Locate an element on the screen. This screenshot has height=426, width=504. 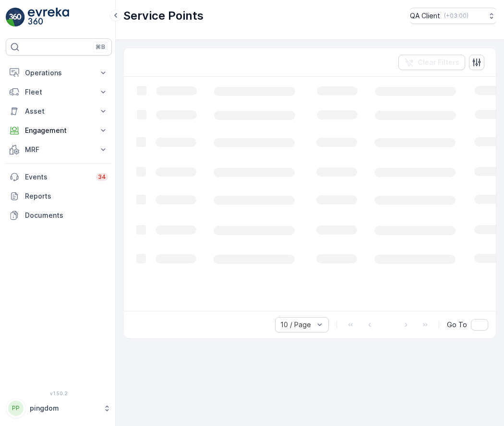
a: Documents is located at coordinates (59, 215).